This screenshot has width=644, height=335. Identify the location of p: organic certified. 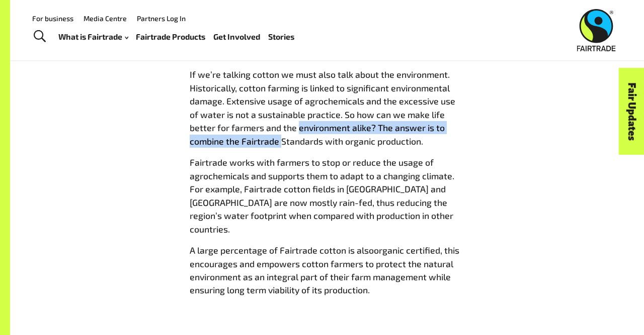
(327, 271).